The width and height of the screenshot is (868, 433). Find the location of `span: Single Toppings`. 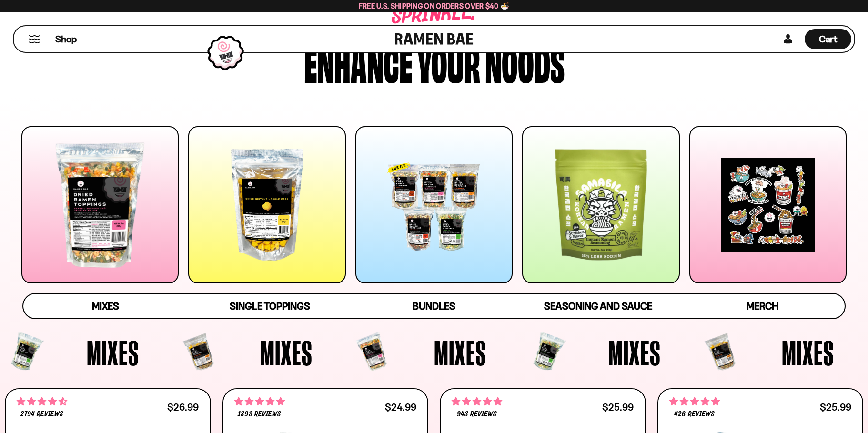

span: Single Toppings is located at coordinates (270, 306).